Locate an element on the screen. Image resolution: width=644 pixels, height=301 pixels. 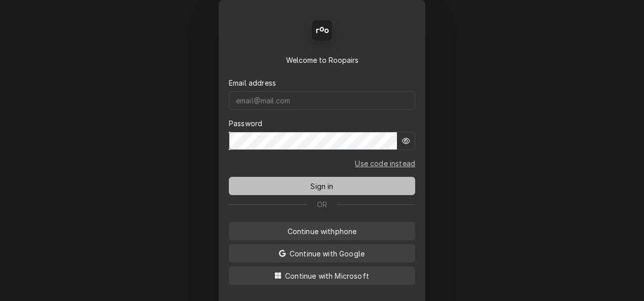
div: Welcome to Roopairs is located at coordinates (322, 60).